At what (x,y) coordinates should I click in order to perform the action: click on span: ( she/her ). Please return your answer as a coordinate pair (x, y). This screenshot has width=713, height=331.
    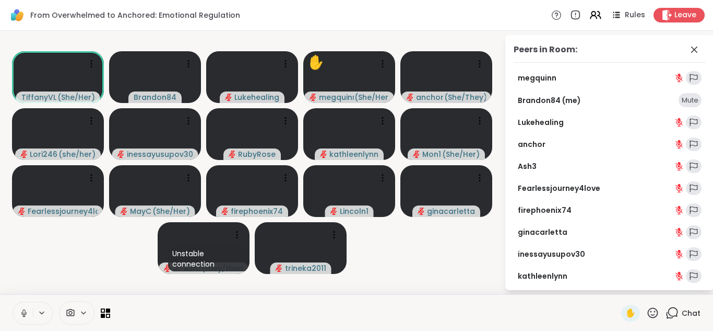
    Looking at the image, I should click on (77, 154).